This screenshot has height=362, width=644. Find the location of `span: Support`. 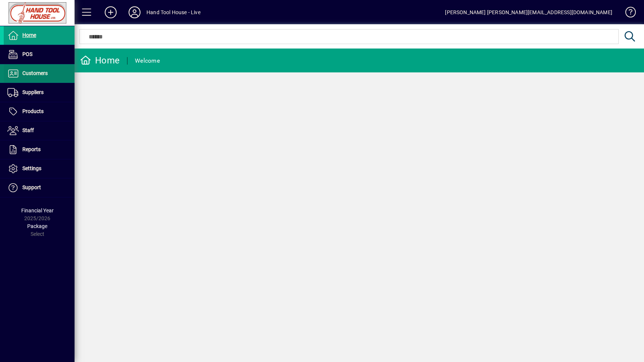

span: Support is located at coordinates (32, 187).